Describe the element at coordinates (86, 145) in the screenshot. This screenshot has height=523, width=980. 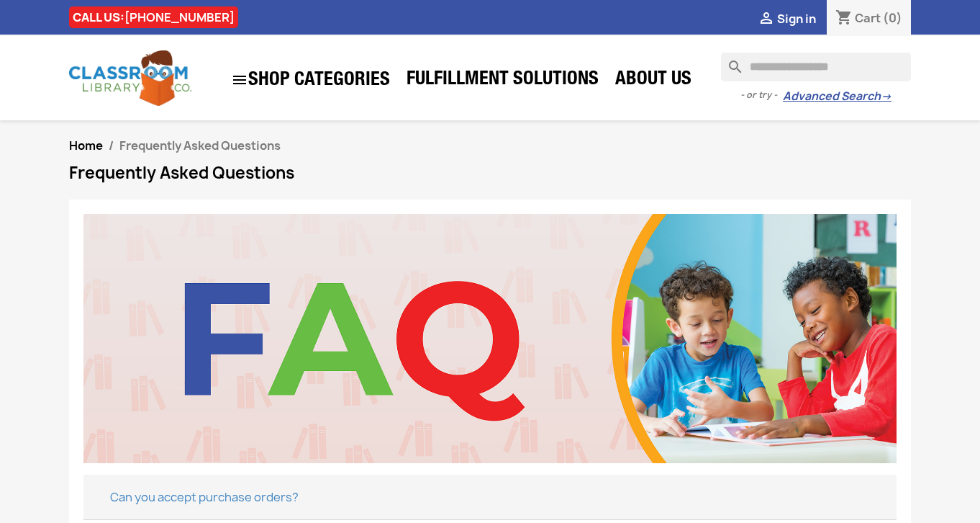
I see `a: Home` at that location.